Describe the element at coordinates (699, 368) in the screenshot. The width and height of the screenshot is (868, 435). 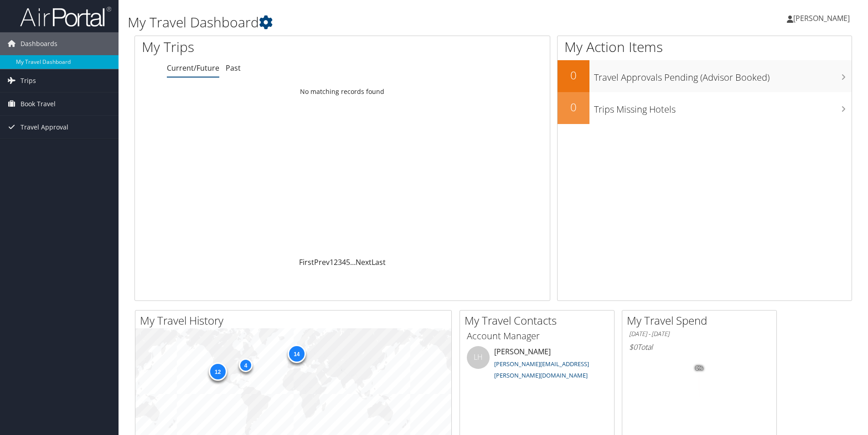
I see `tspan: 0%` at that location.